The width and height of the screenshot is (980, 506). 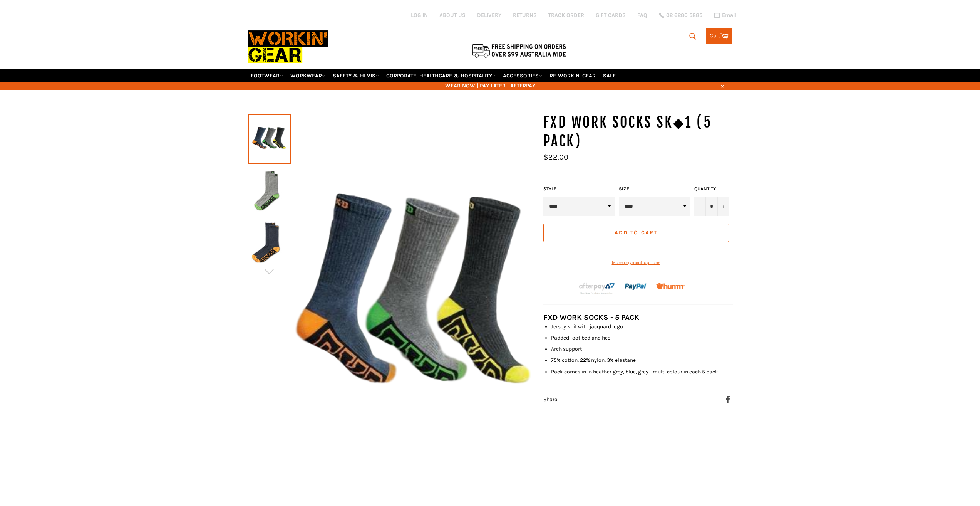 I want to click on a: GIFT CARDS, so click(x=611, y=15).